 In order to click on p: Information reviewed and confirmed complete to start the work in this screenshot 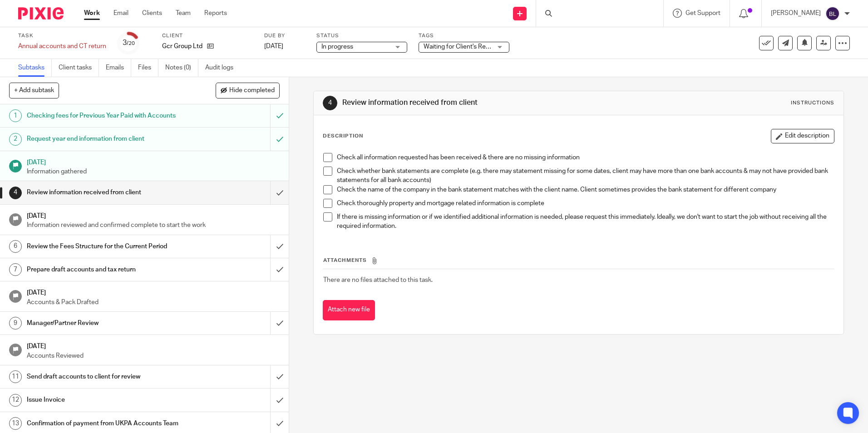, I will do `click(153, 226)`.